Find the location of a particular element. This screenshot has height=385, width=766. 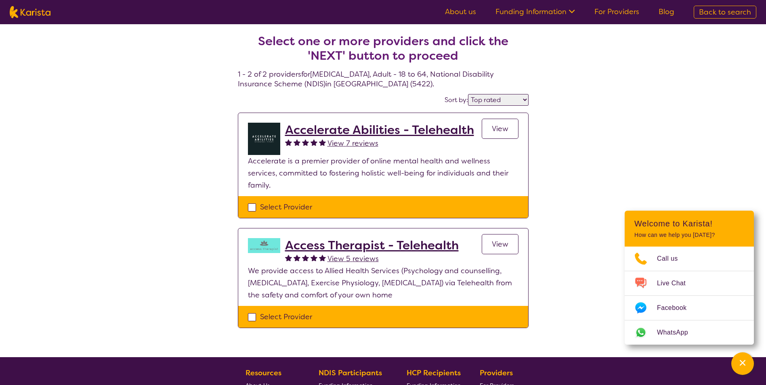

a: Access Therapist - Telehealth is located at coordinates (372, 246).